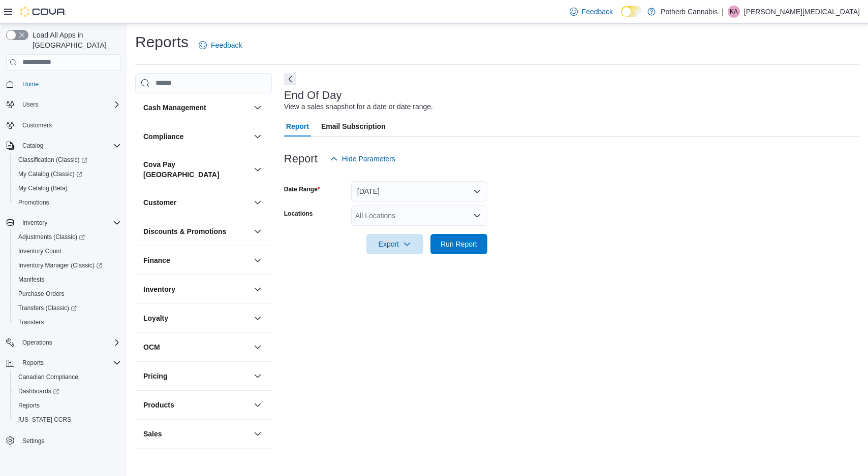 This screenshot has height=476, width=868. Describe the element at coordinates (257, 319) in the screenshot. I see `button: Loyalty` at that location.